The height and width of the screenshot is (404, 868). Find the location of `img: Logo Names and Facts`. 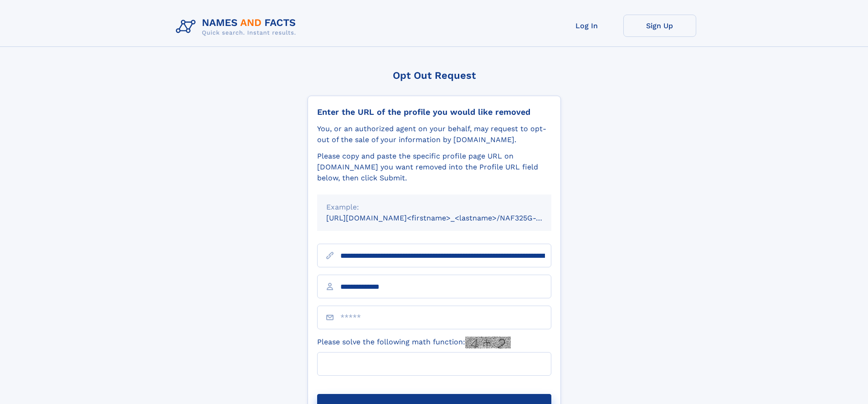

img: Logo Names and Facts is located at coordinates (238, 27).